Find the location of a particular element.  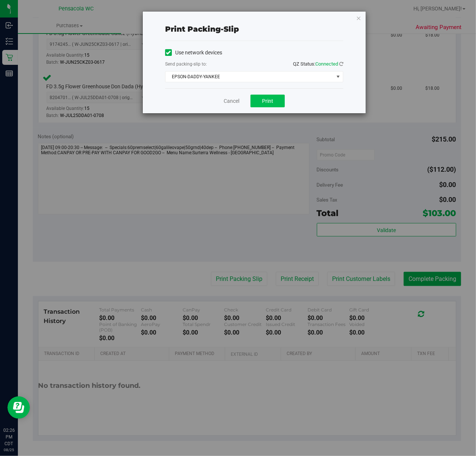

a: Cancel is located at coordinates (232, 101).